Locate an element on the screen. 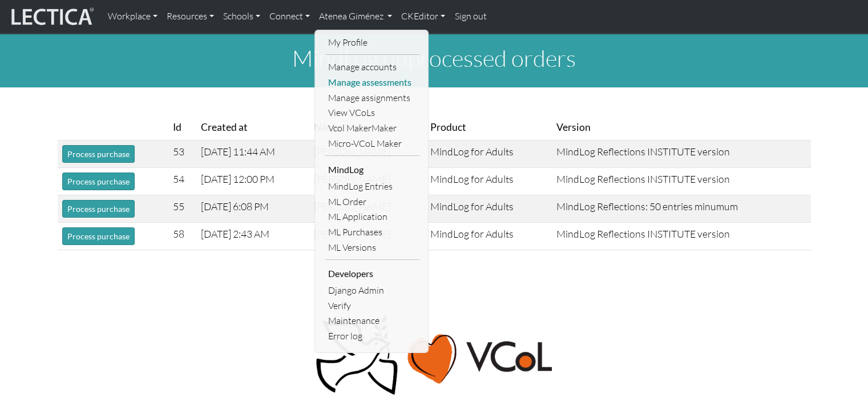  a: ML Application is located at coordinates (372, 217).